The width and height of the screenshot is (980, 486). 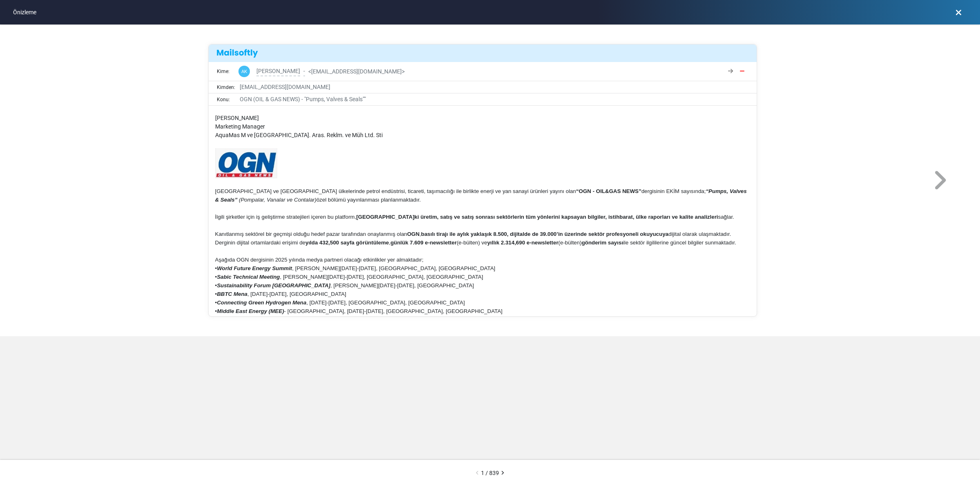 What do you see at coordinates (232, 294) in the screenshot?
I see `i: BBTC Mena` at bounding box center [232, 294].